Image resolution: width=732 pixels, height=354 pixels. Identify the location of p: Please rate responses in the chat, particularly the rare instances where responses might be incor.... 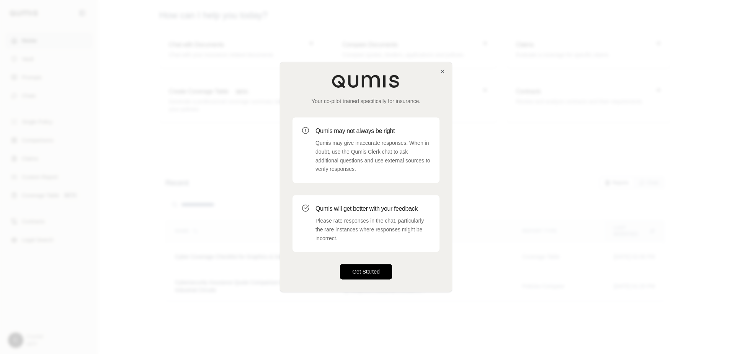
(373, 229).